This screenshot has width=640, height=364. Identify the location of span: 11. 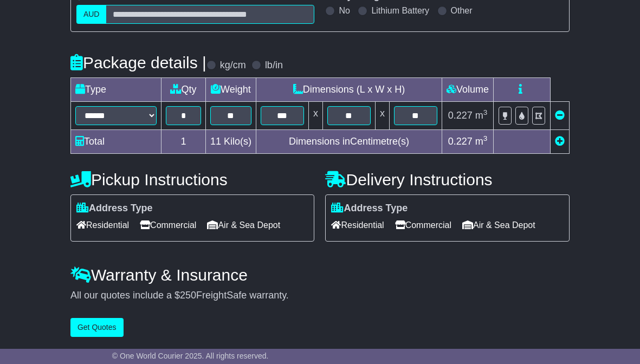
(216, 141).